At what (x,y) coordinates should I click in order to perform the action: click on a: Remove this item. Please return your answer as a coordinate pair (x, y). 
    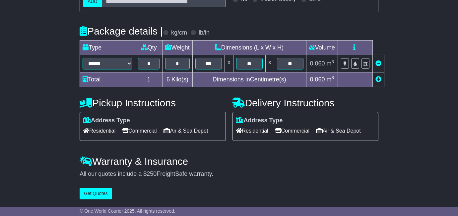
    Looking at the image, I should click on (379, 63).